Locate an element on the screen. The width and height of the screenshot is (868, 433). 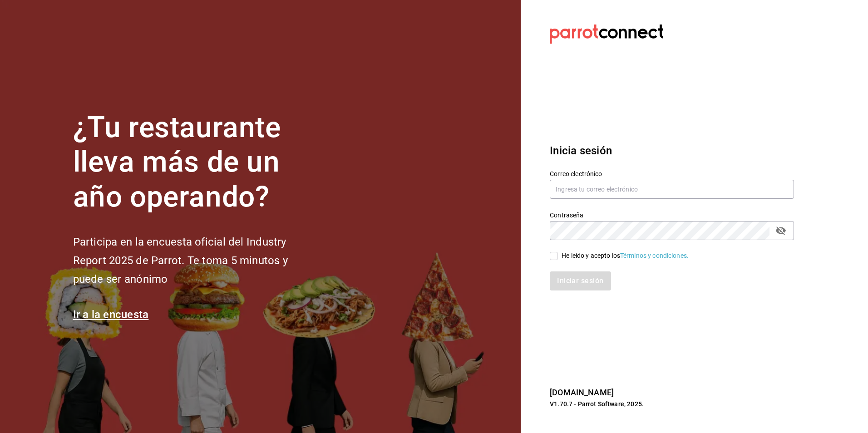
div: He leído y acepto los is located at coordinates (625, 255).